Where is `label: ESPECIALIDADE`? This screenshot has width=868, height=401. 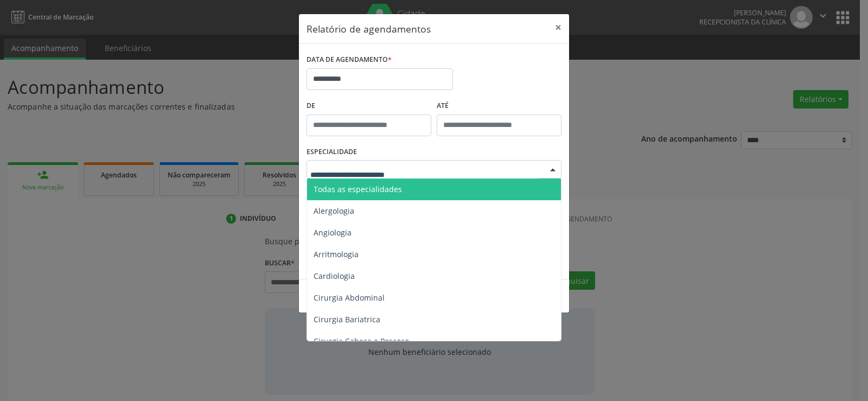 label: ESPECIALIDADE is located at coordinates (332, 152).